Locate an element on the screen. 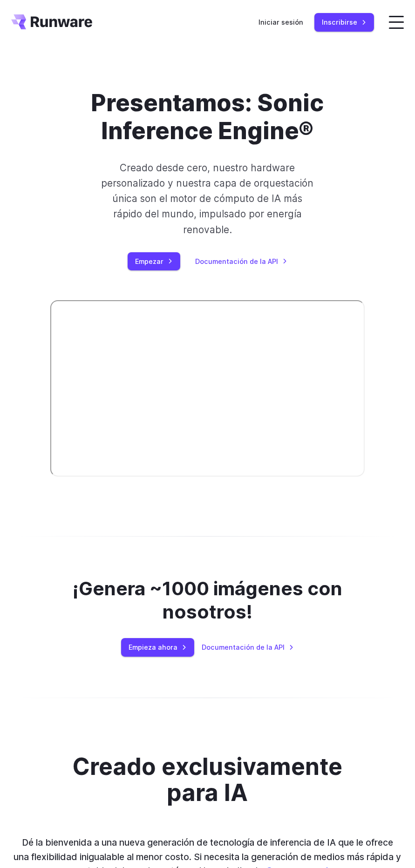 The image size is (415, 868). a: Ir a / is located at coordinates (52, 22).